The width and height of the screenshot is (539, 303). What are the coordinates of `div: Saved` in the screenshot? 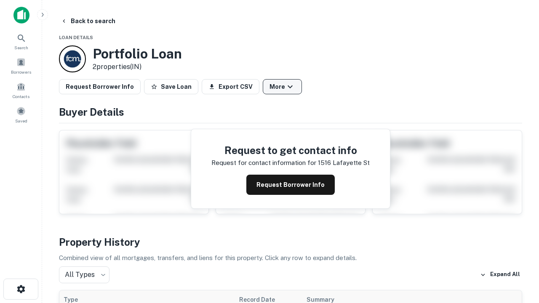 It's located at (21, 115).